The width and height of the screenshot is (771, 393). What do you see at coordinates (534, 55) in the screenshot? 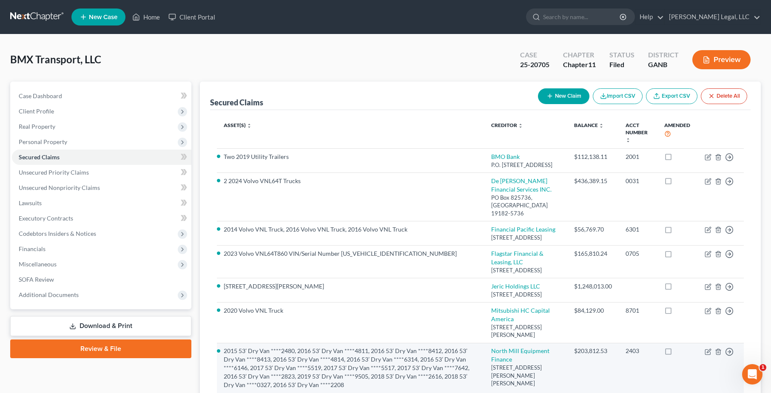
I see `div: Case` at bounding box center [534, 55].